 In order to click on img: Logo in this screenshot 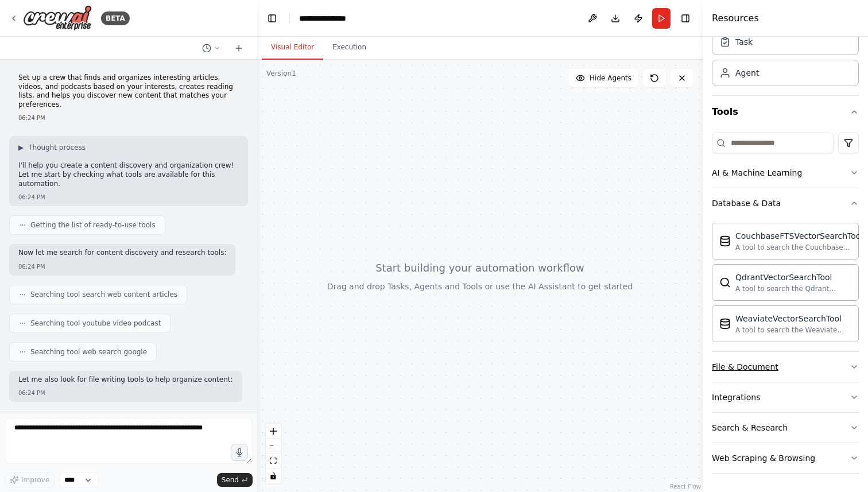, I will do `click(58, 18)`.